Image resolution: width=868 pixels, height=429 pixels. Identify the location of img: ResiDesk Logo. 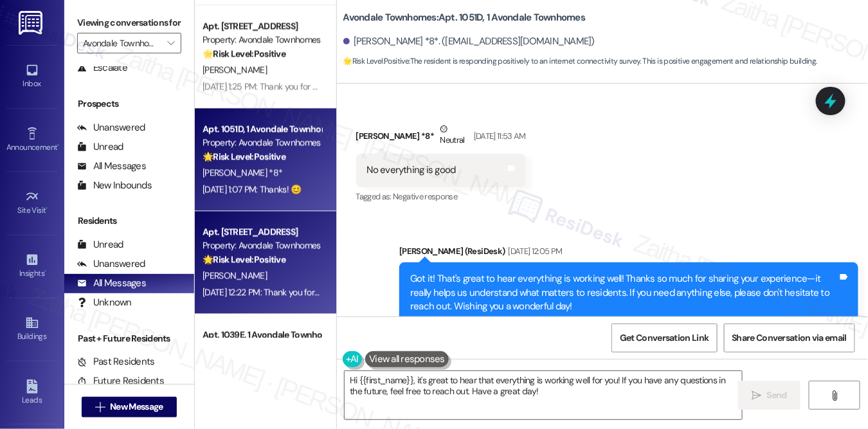
(31, 23).